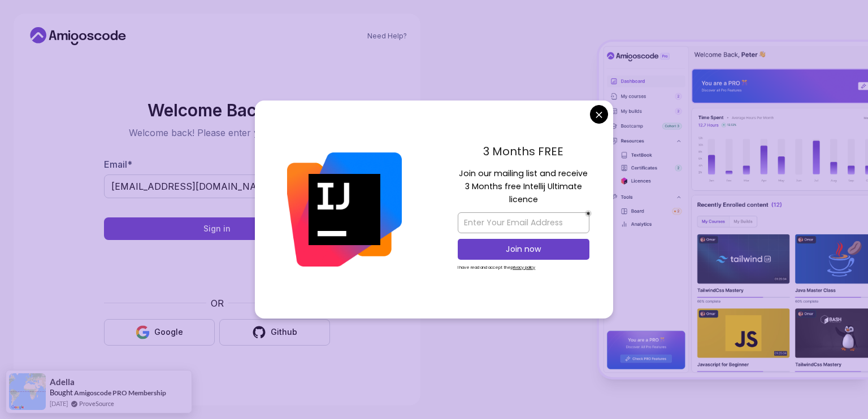 The width and height of the screenshot is (868, 419). Describe the element at coordinates (734, 210) in the screenshot. I see `img: Amigoscode Dashboard` at that location.